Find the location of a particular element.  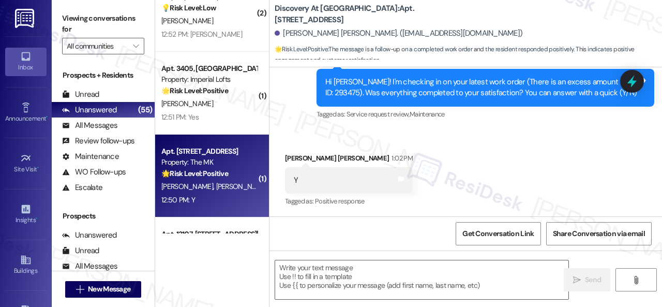

div: 12:50 PM: Y is located at coordinates (178, 200).